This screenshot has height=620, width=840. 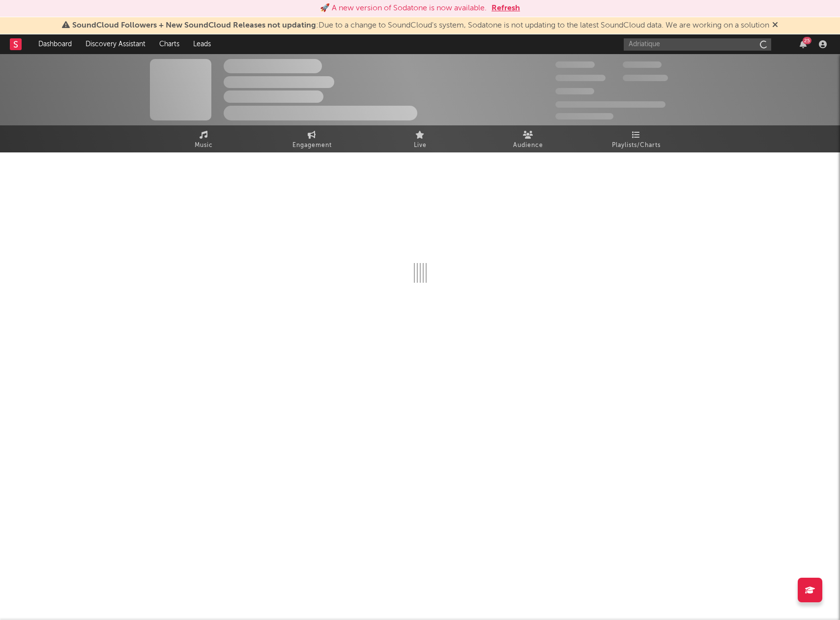 What do you see at coordinates (807, 40) in the screenshot?
I see `div: 25` at bounding box center [807, 40].